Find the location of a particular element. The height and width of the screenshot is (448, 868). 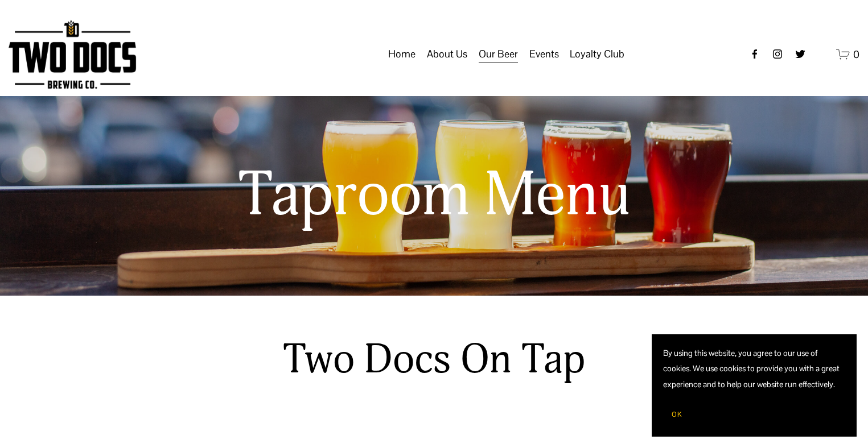

a: Home is located at coordinates (402, 54).